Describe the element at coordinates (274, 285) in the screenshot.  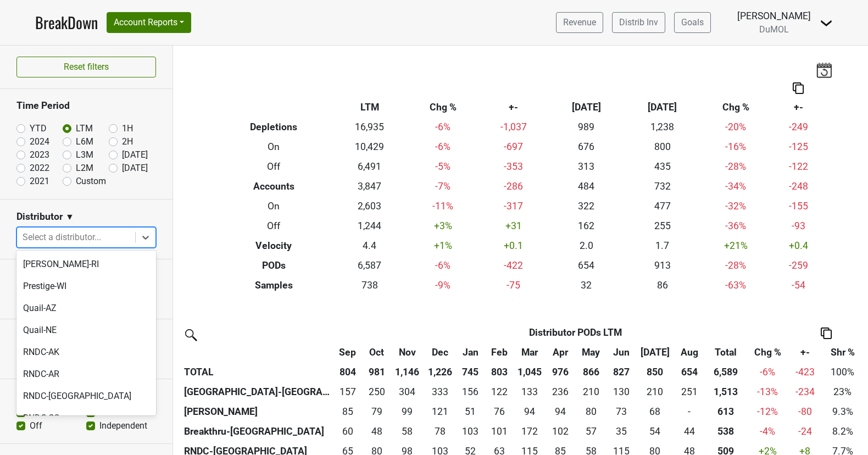
I see `th: Samples` at that location.